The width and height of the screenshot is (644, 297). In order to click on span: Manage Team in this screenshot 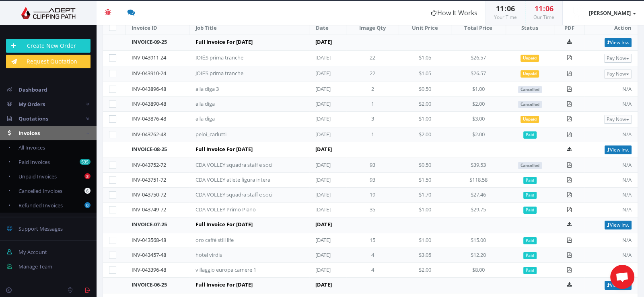, I will do `click(35, 266)`.